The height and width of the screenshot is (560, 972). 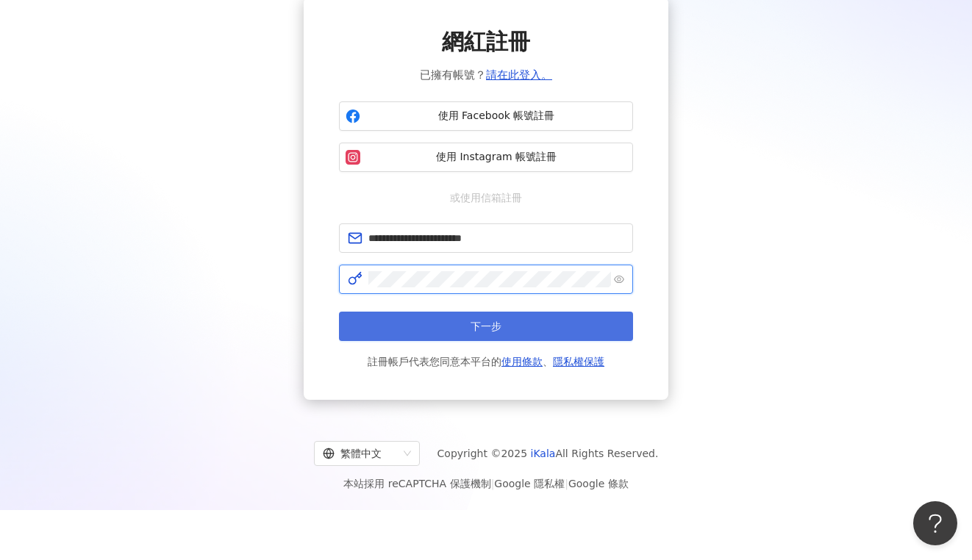 What do you see at coordinates (486, 75) in the screenshot?
I see `span: 已擁有帳號？` at bounding box center [486, 75].